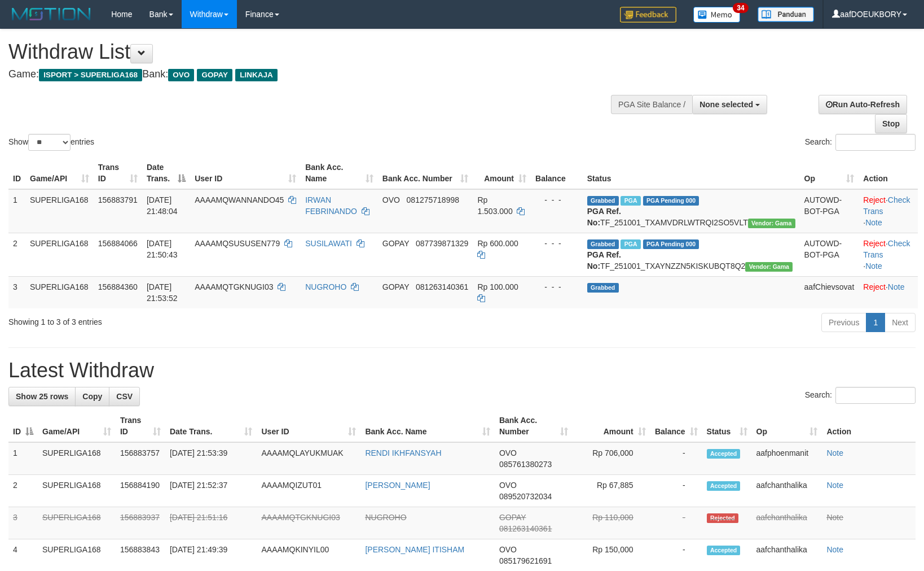 The height and width of the screenshot is (571, 924). I want to click on td: TF_251001_TXAYNZZN5KISKUBQT8Q2, so click(691, 254).